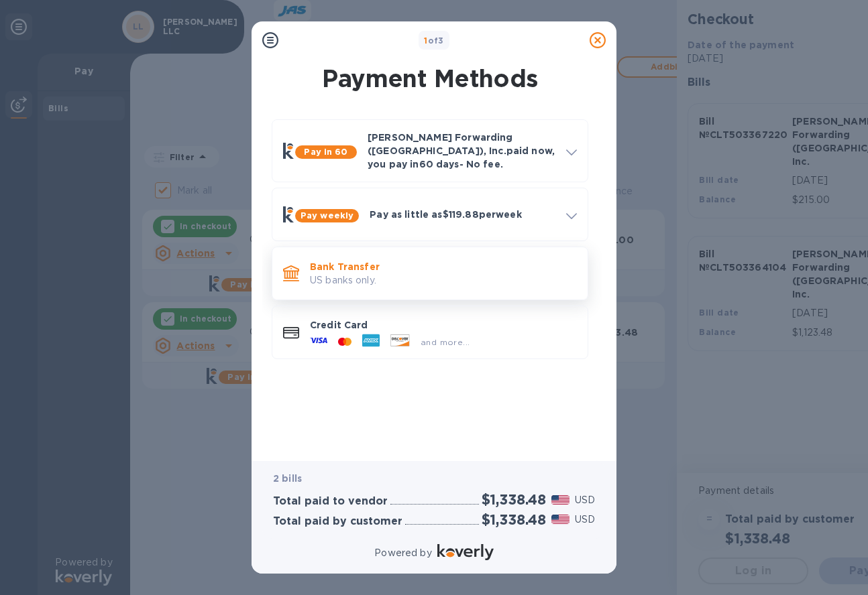  Describe the element at coordinates (327, 215) in the screenshot. I see `b: Pay weekly` at that location.